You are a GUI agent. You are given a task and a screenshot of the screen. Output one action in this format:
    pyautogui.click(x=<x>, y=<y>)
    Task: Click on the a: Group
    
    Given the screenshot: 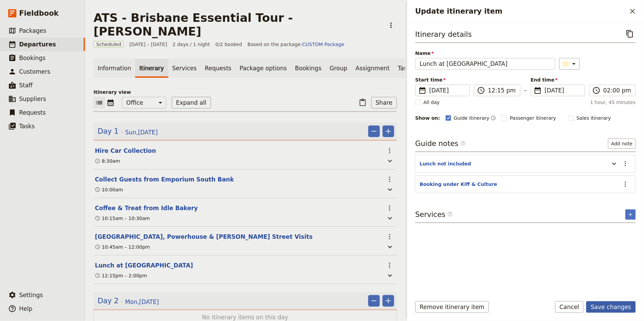 What is the action you would take?
    pyautogui.click(x=338, y=69)
    